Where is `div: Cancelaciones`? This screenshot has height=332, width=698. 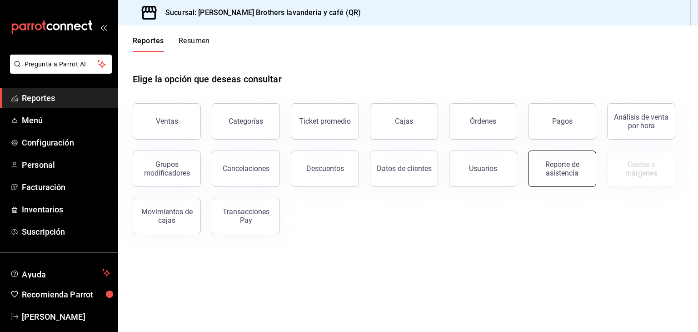
div: Cancelaciones is located at coordinates (246, 168).